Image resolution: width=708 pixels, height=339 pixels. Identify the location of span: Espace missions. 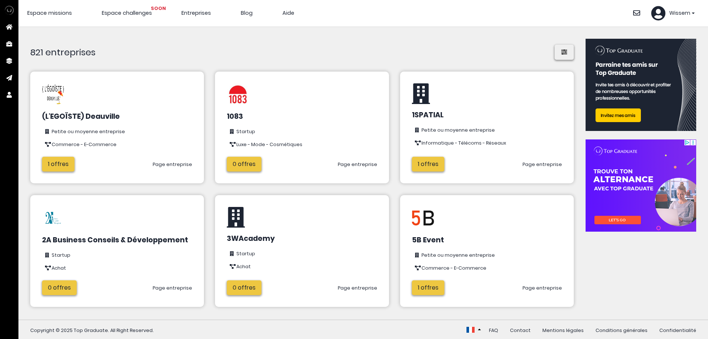
(49, 13).